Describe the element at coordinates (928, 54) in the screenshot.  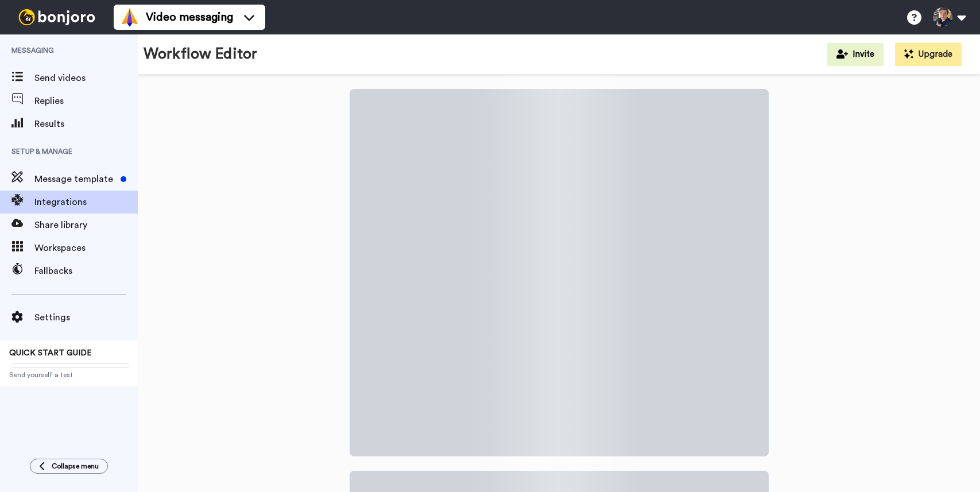
I see `button: Upgrade` at that location.